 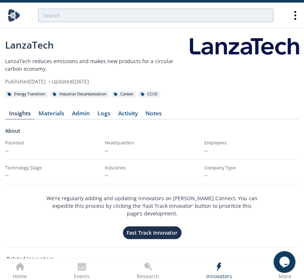 I want to click on div: Company Type, so click(x=251, y=168).